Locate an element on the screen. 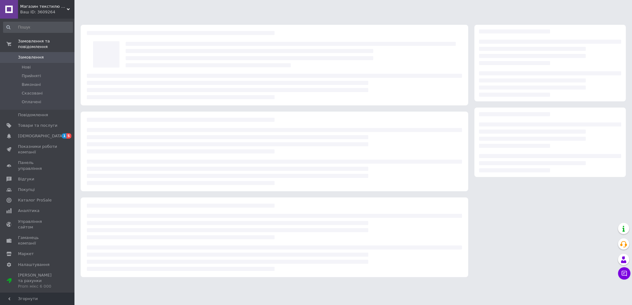 This screenshot has width=632, height=305. span: Замовлення is located at coordinates (31, 57).